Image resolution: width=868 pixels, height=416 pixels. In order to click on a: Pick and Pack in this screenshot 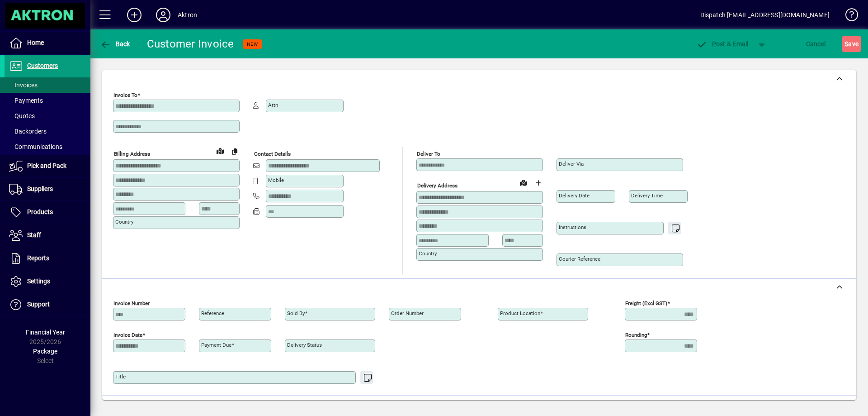, I will do `click(47, 166)`.